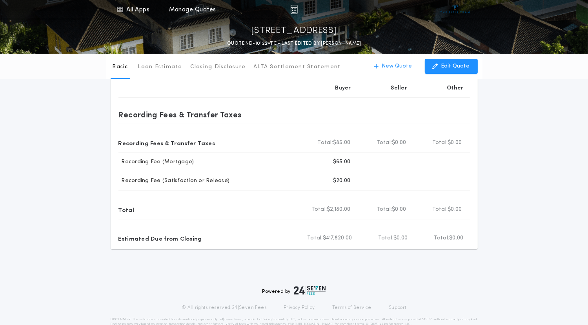 The image size is (588, 325). What do you see at coordinates (343, 88) in the screenshot?
I see `p: Buyer` at bounding box center [343, 88].